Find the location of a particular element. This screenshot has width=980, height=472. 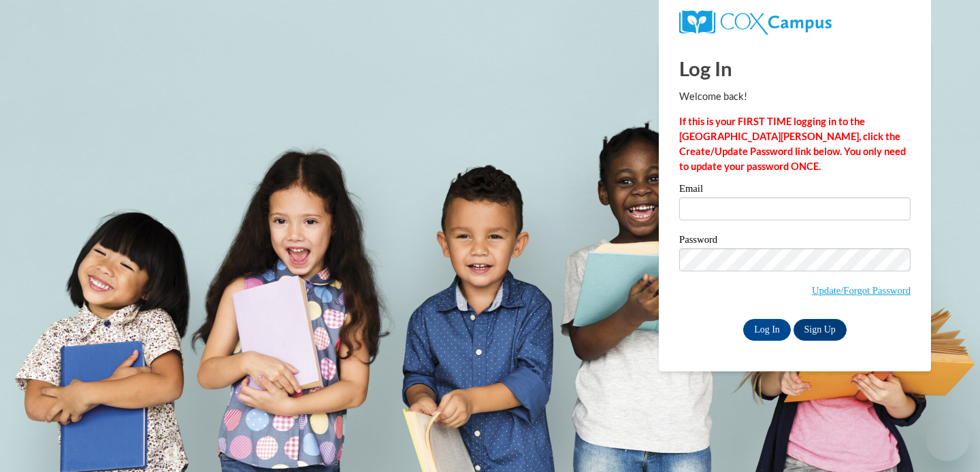

h1: Log In is located at coordinates (795, 68).